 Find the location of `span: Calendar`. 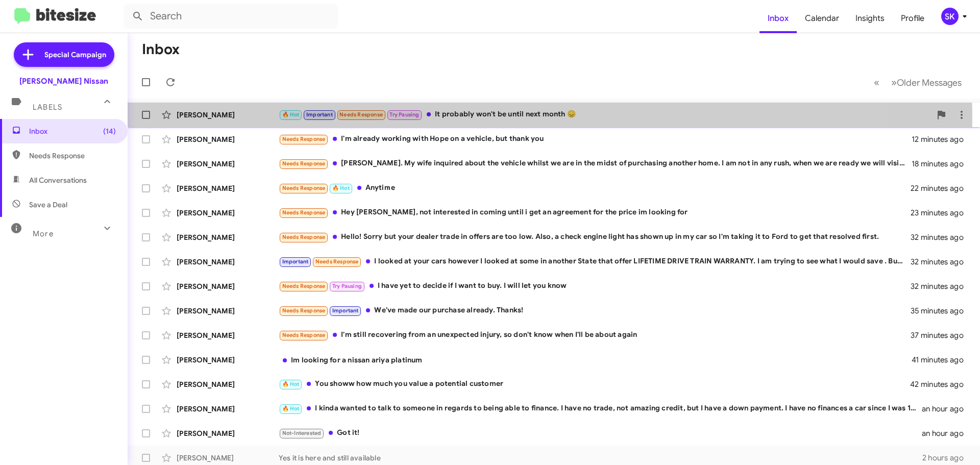

span: Calendar is located at coordinates (822, 19).